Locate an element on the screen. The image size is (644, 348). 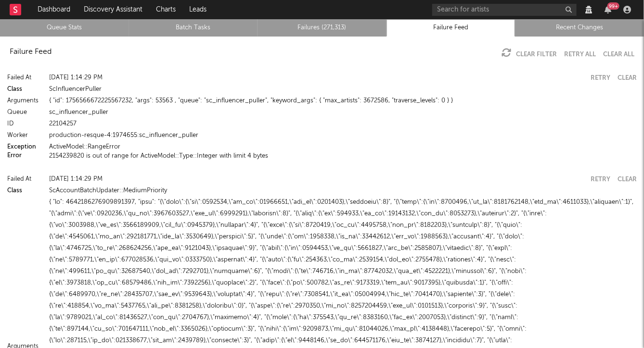
div: 22104257 is located at coordinates (342, 124).